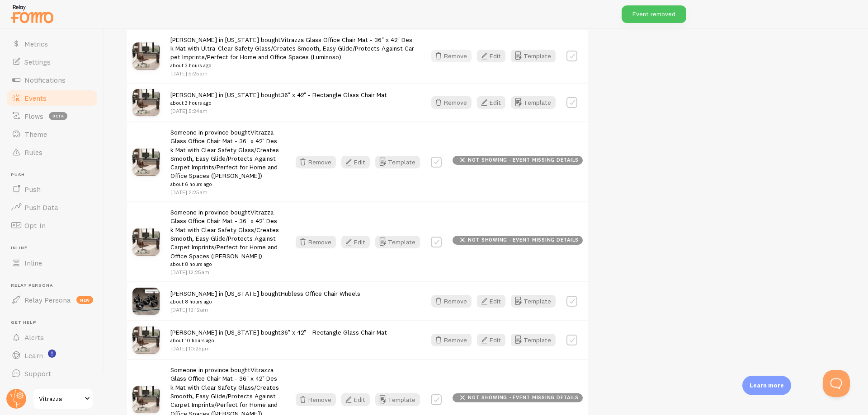  What do you see at coordinates (60, 399) in the screenshot?
I see `span: Vitrazza` at bounding box center [60, 399].